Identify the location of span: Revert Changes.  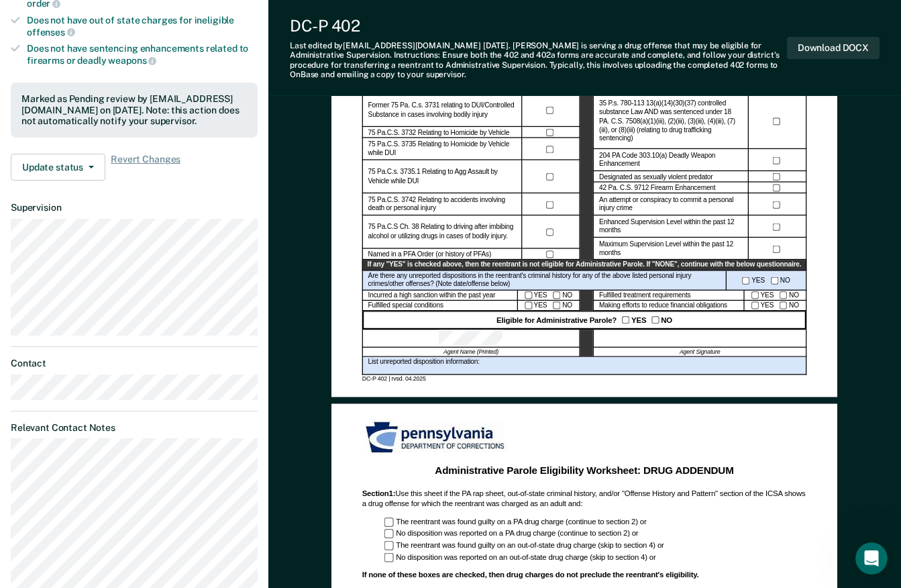
(145, 167).